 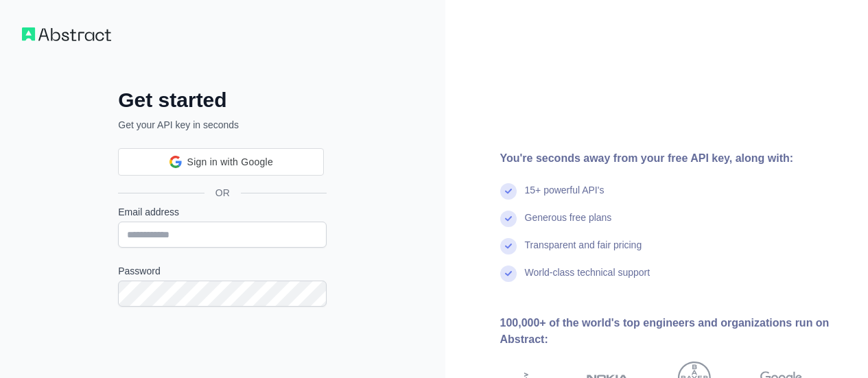 What do you see at coordinates (222, 125) in the screenshot?
I see `p: Get your API key in seconds` at bounding box center [222, 125].